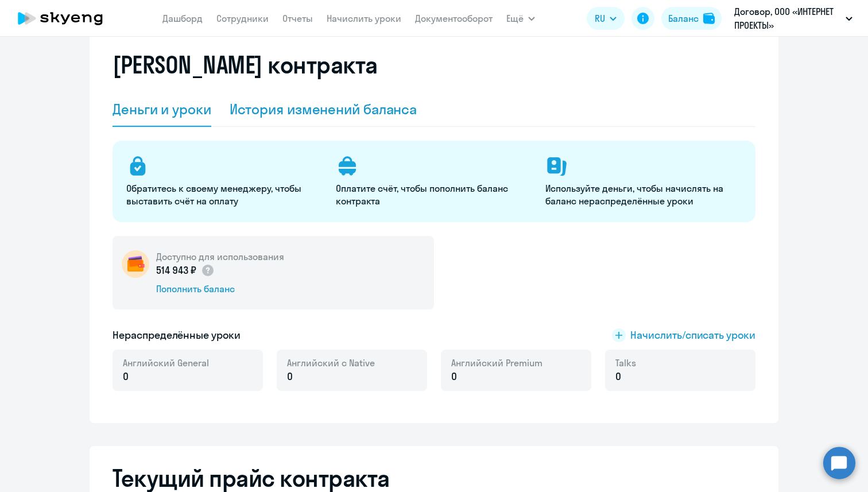 Image resolution: width=868 pixels, height=492 pixels. Describe the element at coordinates (220, 289) in the screenshot. I see `div: Пополнить баланс` at that location.